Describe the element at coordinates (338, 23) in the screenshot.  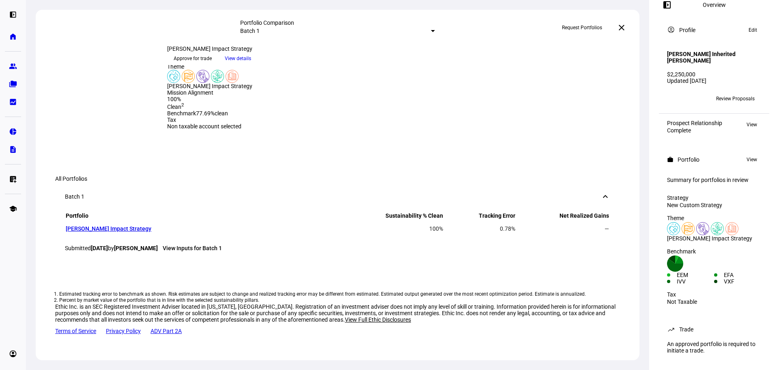
I see `div: Portfolio Comparison` at that location.